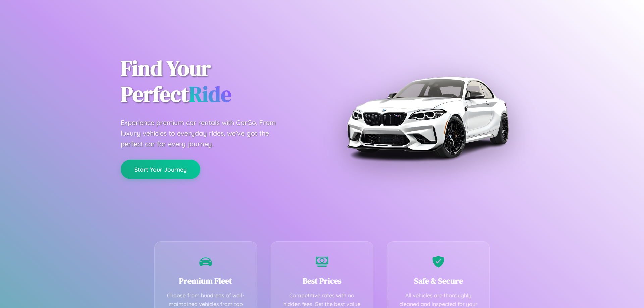  Describe the element at coordinates (206, 281) in the screenshot. I see `h3: Premium Fleet` at that location.